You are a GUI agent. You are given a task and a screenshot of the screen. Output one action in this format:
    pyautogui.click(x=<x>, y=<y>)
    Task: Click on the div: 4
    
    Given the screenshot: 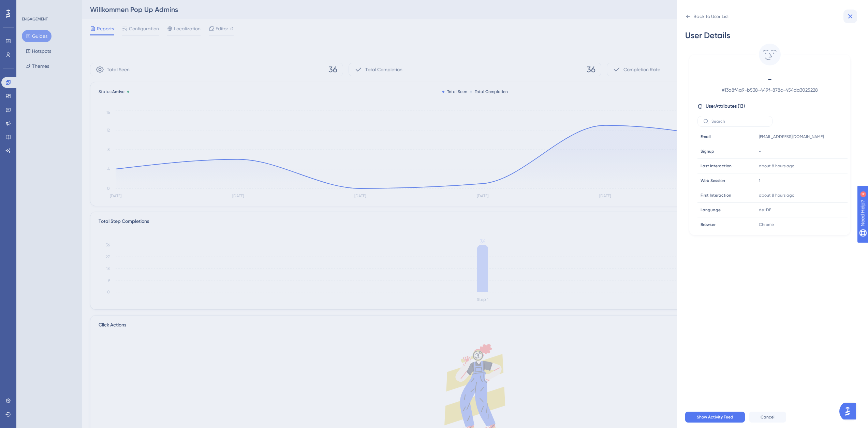 What is the action you would take?
    pyautogui.click(x=48, y=6)
    